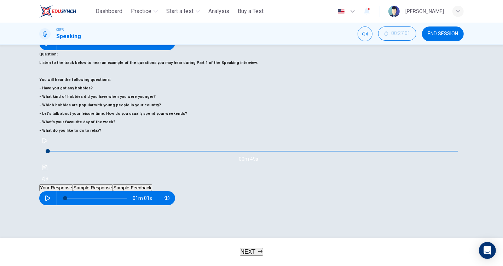 The height and width of the screenshot is (266, 503). Describe the element at coordinates (109, 11) in the screenshot. I see `button: Dashboard` at that location.